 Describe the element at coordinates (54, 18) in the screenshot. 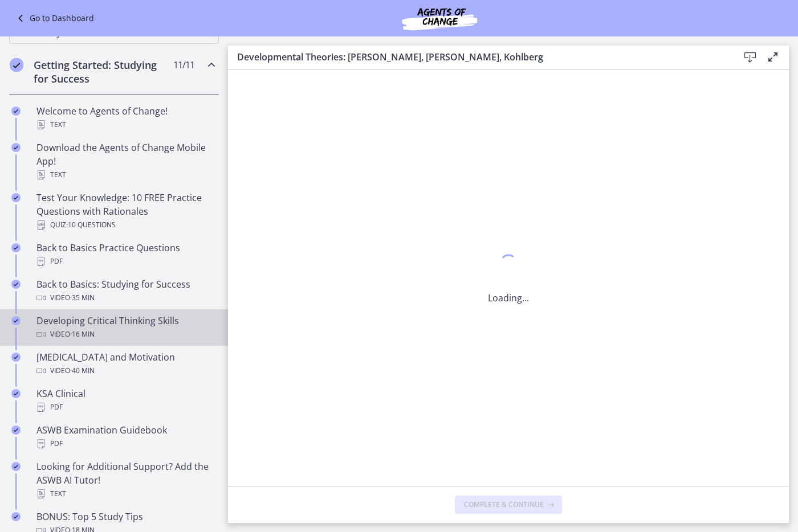

I see `a: Go to Dashboard` at that location.